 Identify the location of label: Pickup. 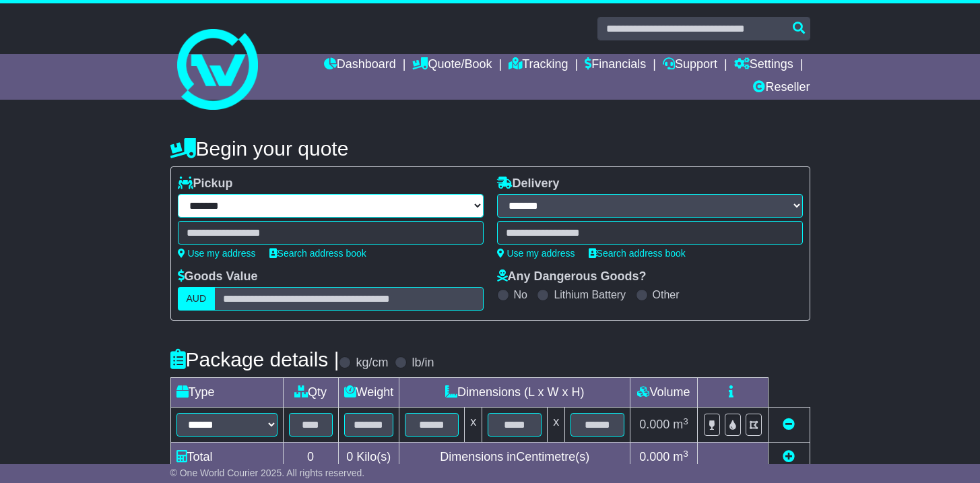
(205, 184).